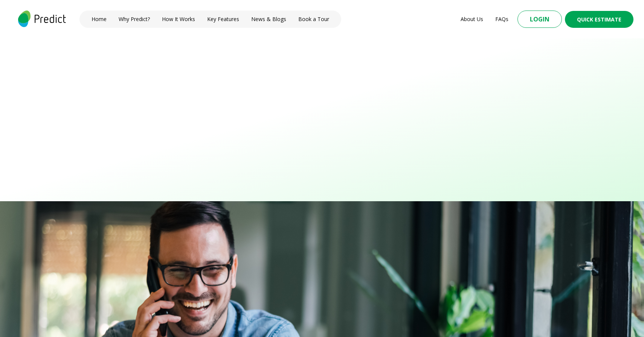  Describe the element at coordinates (472, 19) in the screenshot. I see `a: About Us` at that location.